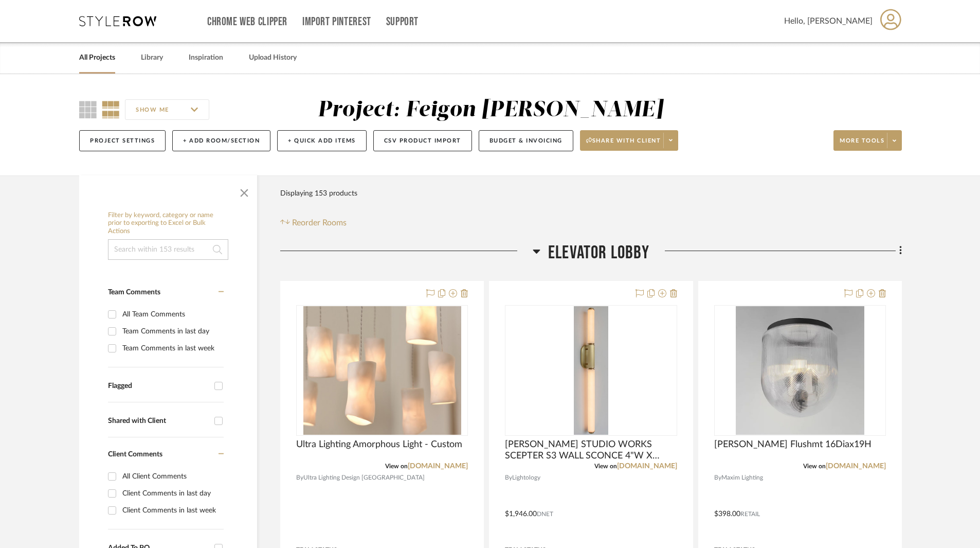  I want to click on button: CSV Product Import, so click(423, 141).